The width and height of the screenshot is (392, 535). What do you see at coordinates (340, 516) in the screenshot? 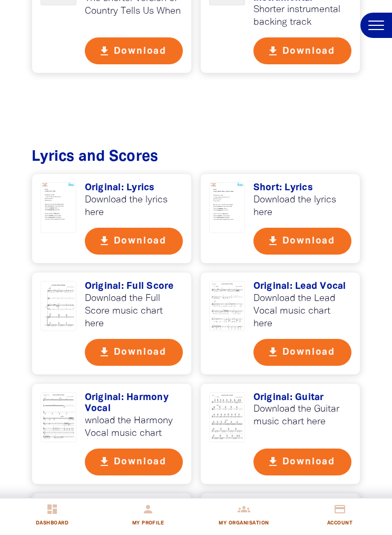
I see `a: credit_cardAccount` at bounding box center [340, 516].